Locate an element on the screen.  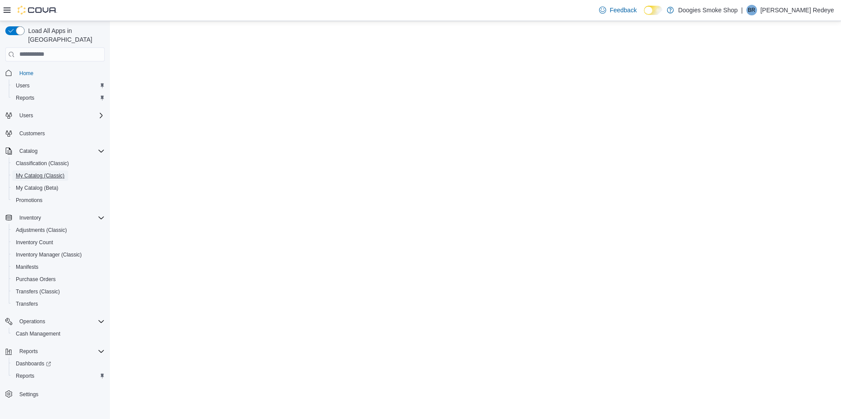
button: Promotions is located at coordinates (58, 200).